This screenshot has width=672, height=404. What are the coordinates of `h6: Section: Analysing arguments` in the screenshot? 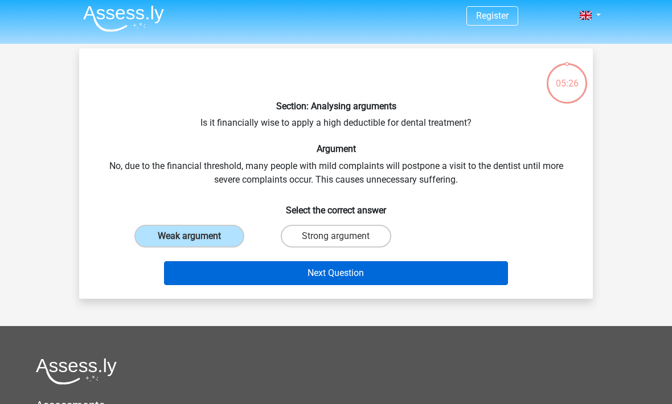 It's located at (336, 106).